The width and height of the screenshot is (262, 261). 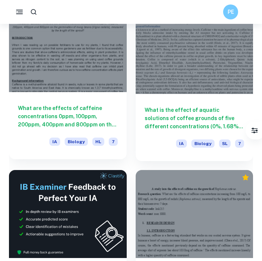 What do you see at coordinates (245, 178) in the screenshot?
I see `div: Premium` at bounding box center [245, 178].